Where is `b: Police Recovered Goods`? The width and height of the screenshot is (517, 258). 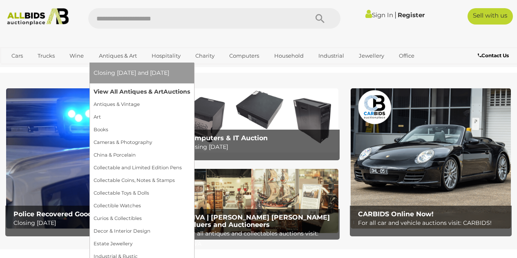
b: Police Recovered Goods is located at coordinates (55, 214).